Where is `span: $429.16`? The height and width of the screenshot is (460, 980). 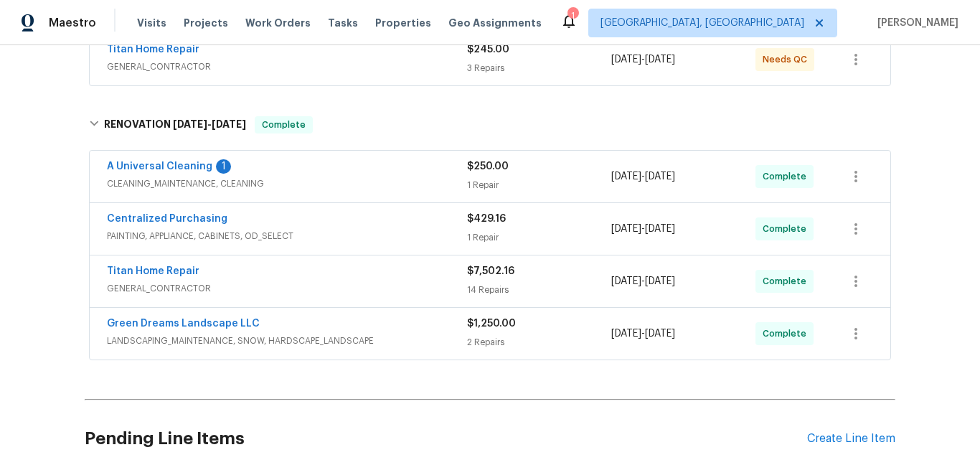 span: $429.16 is located at coordinates (487, 219).